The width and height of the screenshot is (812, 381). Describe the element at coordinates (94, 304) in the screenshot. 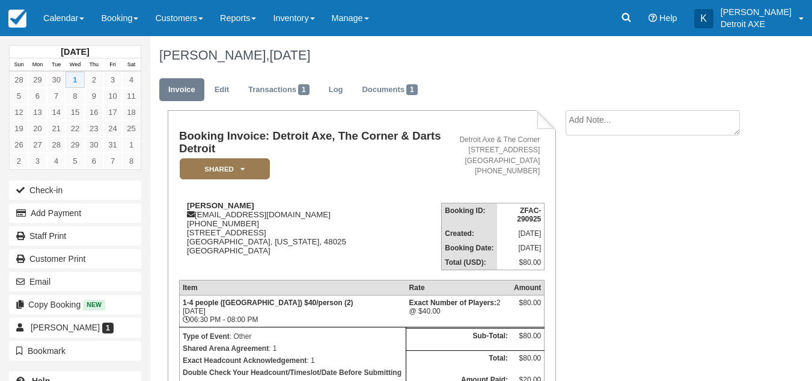

I see `span: New` at that location.